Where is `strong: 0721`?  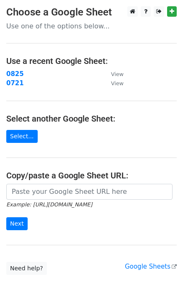
strong: 0721 is located at coordinates (15, 83).